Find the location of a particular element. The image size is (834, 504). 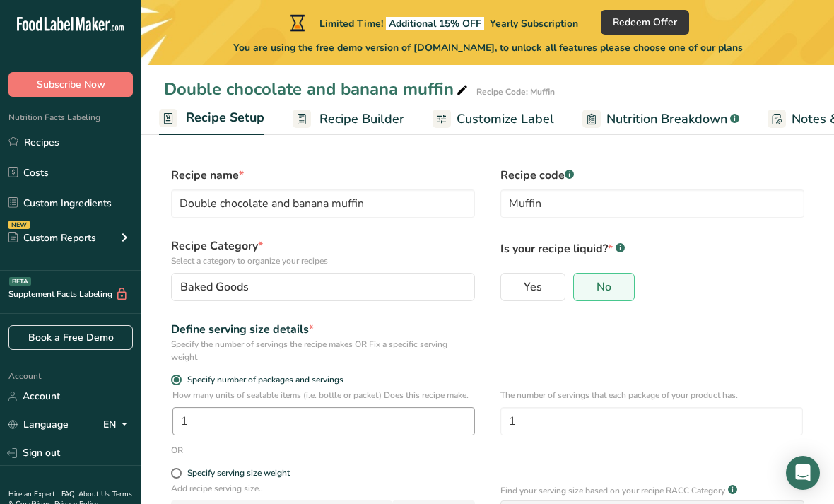

span: Redeem Offer is located at coordinates (645, 22).